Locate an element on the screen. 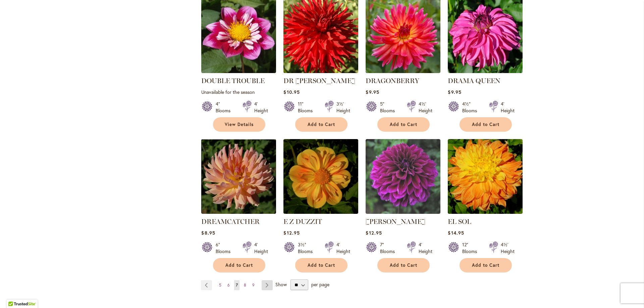  span: Show is located at coordinates (281, 285).